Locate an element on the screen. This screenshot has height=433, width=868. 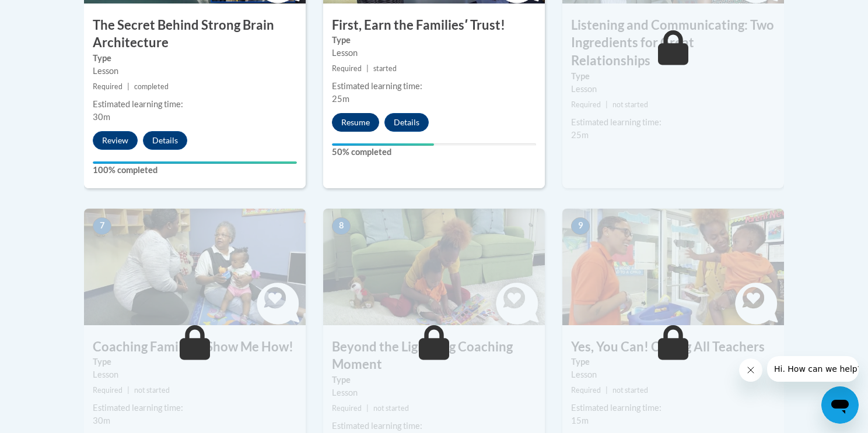
span: Hi. How can we help? is located at coordinates (51, 13).